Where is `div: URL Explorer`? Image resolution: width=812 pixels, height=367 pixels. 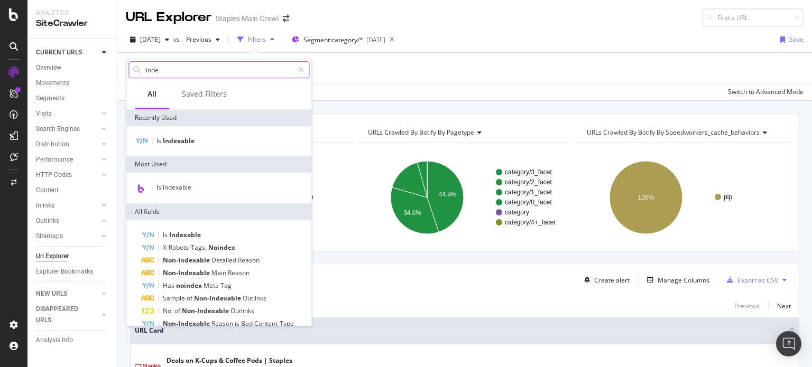
div: URL Explorer is located at coordinates (169, 17).